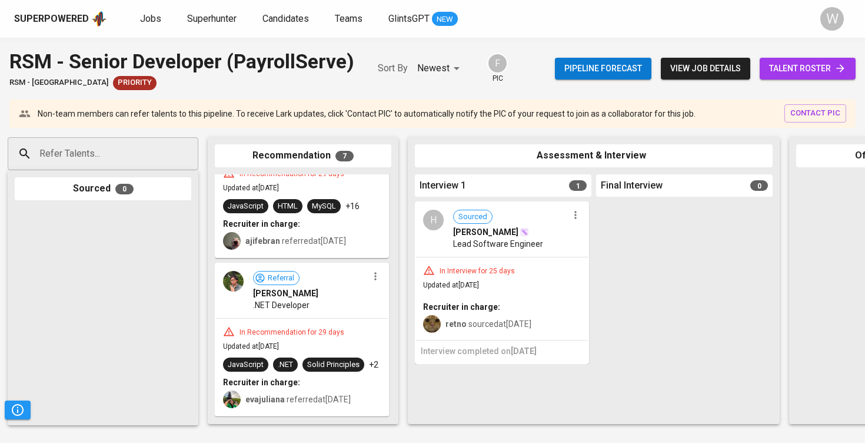  What do you see at coordinates (213, 19) in the screenshot?
I see `a: Superhunter` at bounding box center [213, 19].